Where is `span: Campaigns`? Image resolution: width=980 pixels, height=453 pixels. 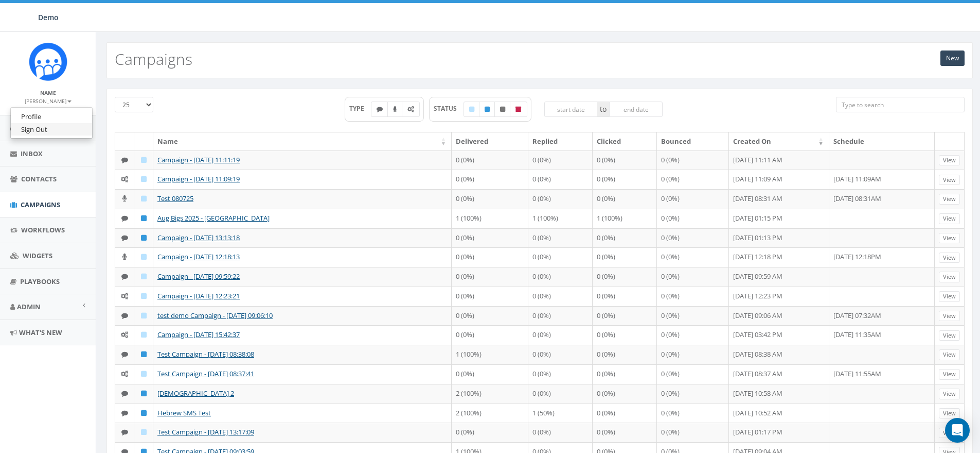
span: Campaigns is located at coordinates (40, 204).